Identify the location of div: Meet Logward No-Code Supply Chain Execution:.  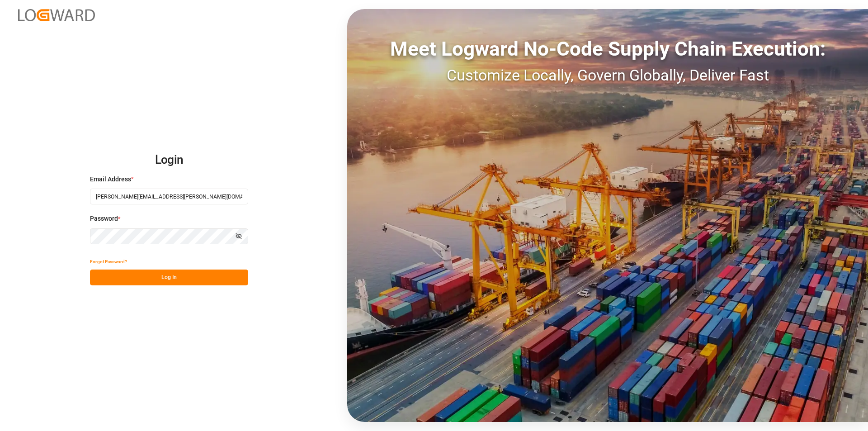
(607, 49).